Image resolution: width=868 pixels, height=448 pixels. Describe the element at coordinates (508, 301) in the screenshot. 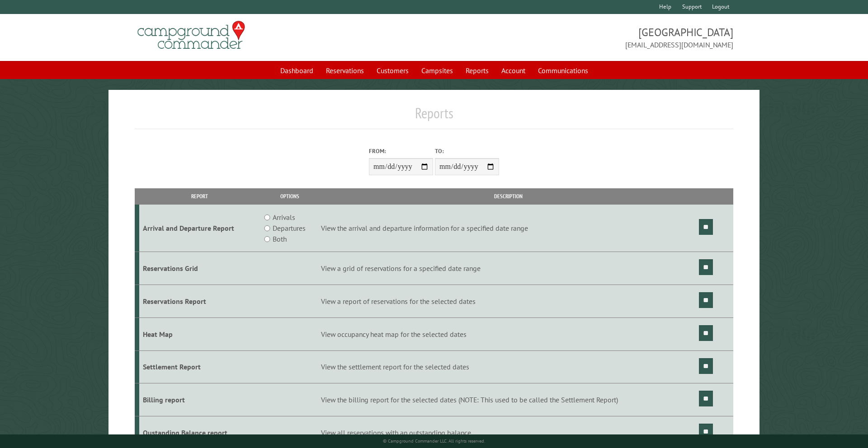

I see `td: View a report of reservations for the selected dates` at that location.